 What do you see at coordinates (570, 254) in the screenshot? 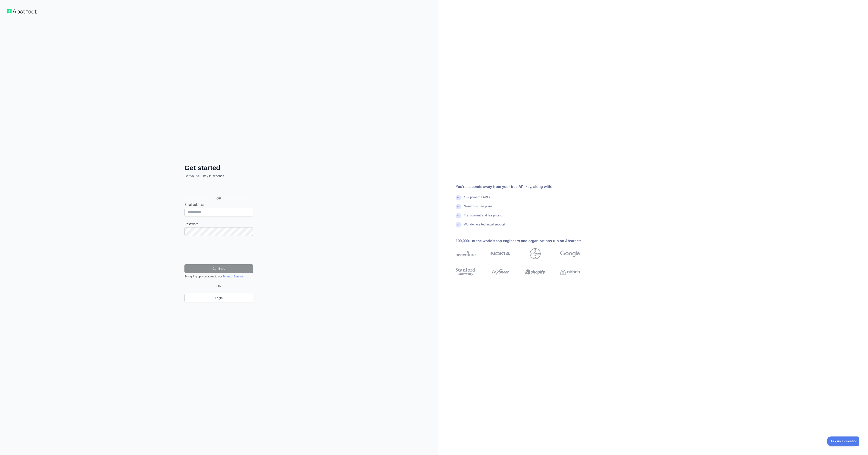
I see `img: google` at bounding box center [570, 254].